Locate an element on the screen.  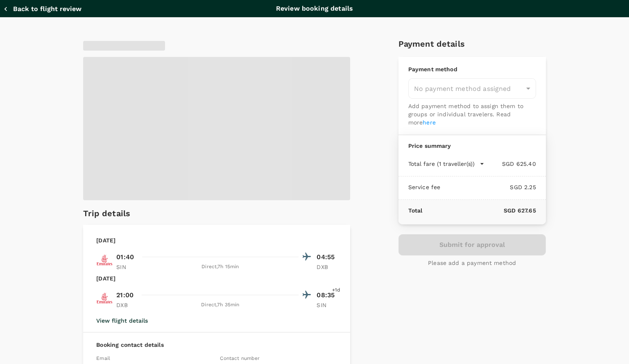
p: 04:55 is located at coordinates (327, 257).